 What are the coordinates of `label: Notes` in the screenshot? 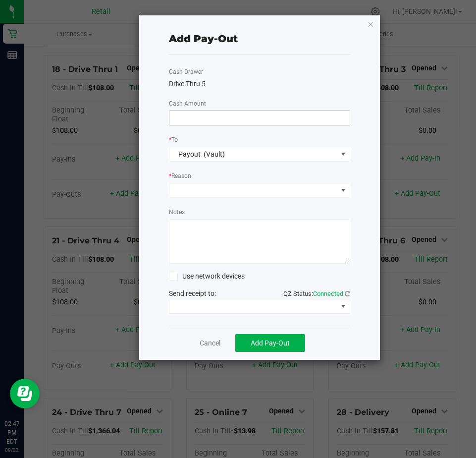 It's located at (177, 212).